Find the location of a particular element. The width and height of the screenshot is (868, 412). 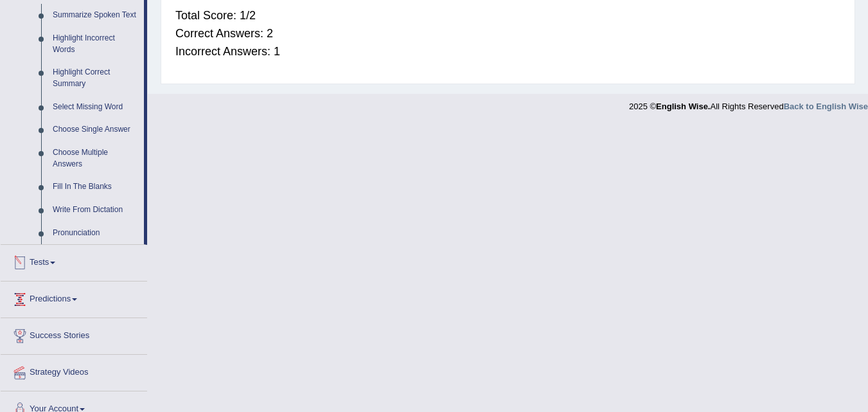

a: Select Missing Word is located at coordinates (95, 107).